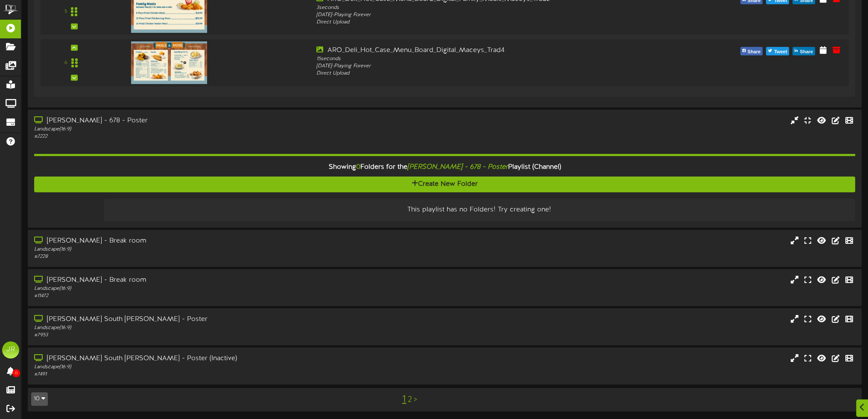  I want to click on div: JR, so click(11, 350).